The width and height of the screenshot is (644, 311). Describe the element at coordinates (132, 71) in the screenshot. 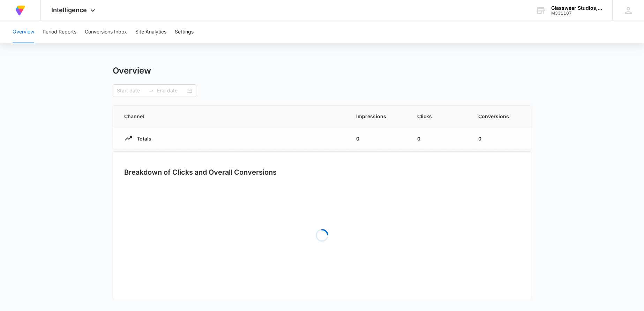

I see `h1: Overview` at that location.